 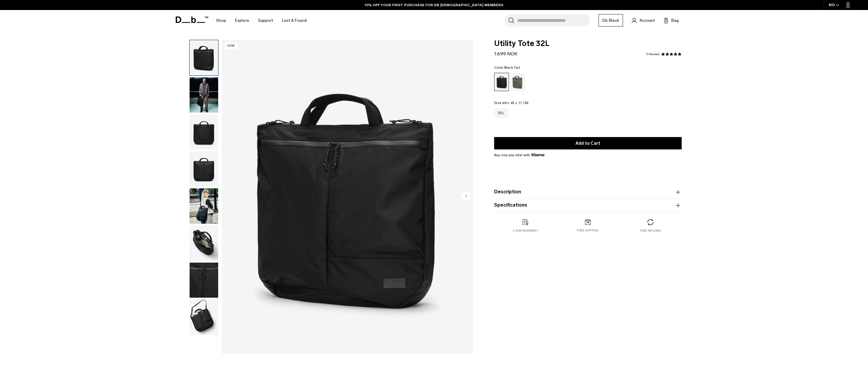 I want to click on button: Description, so click(x=588, y=192).